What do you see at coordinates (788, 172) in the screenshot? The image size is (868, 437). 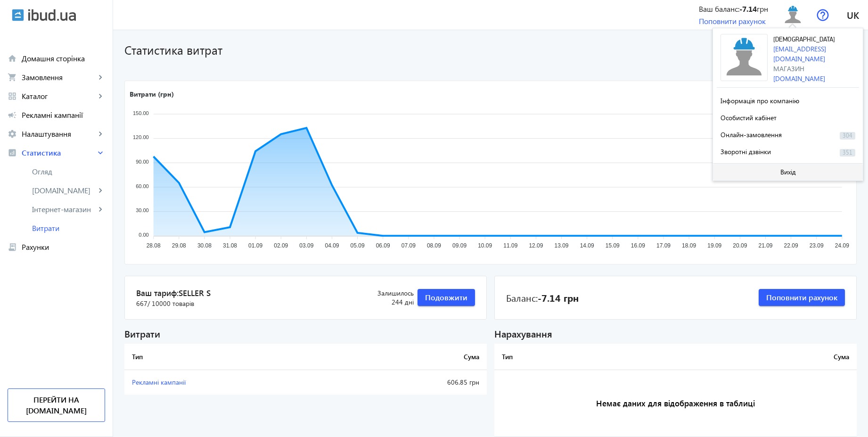 I see `button: Вихід` at bounding box center [788, 172].